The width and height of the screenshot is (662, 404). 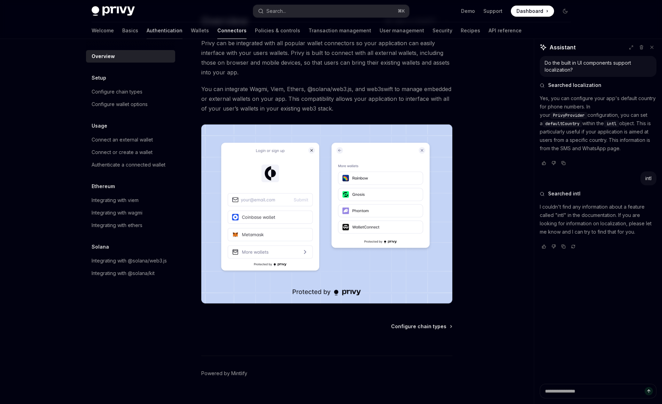 I want to click on button: Searched intl, so click(x=598, y=194).